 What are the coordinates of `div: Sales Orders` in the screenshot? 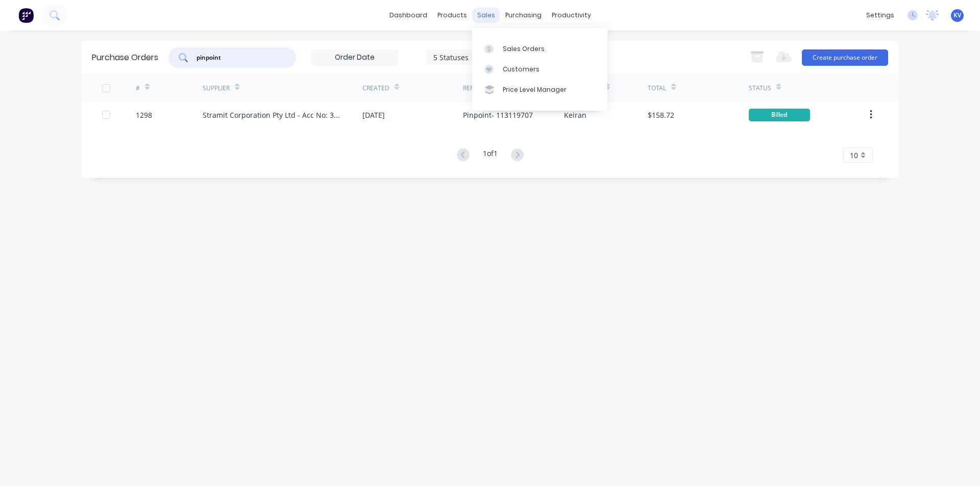 It's located at (524, 49).